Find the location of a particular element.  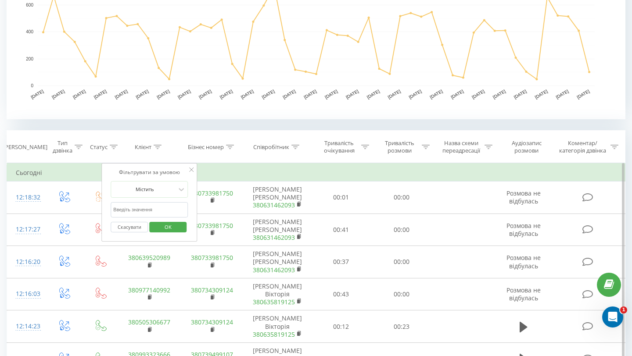

div: Аудіозапис розмови is located at coordinates (526, 147).